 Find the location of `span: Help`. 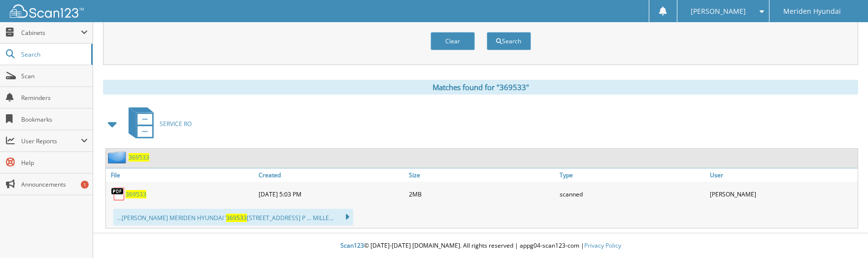

span: Help is located at coordinates (54, 163).